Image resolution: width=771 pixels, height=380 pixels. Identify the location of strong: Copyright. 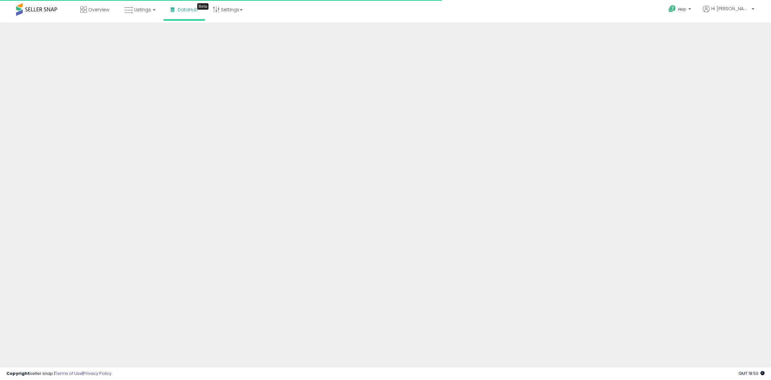
(18, 373).